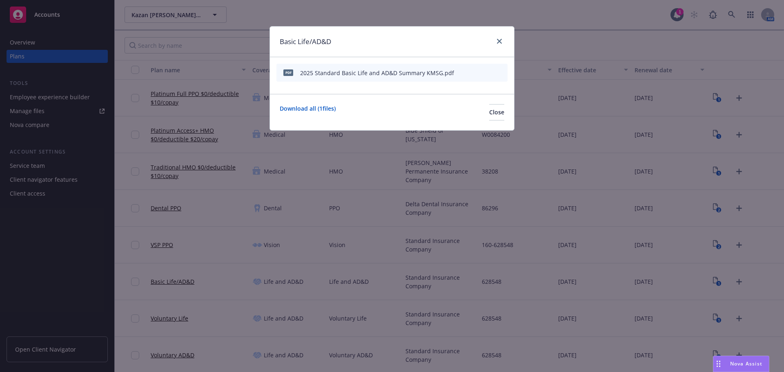  I want to click on button: Close, so click(497, 112).